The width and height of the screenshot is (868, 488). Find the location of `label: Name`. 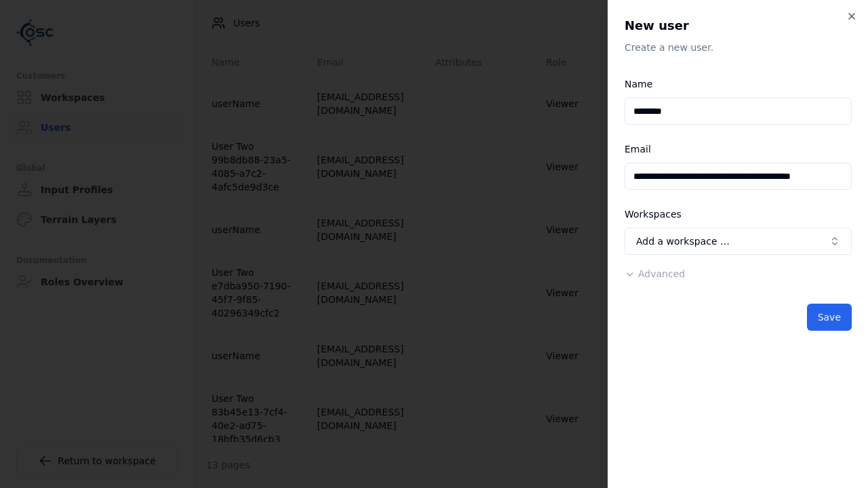

label: Name is located at coordinates (638, 84).